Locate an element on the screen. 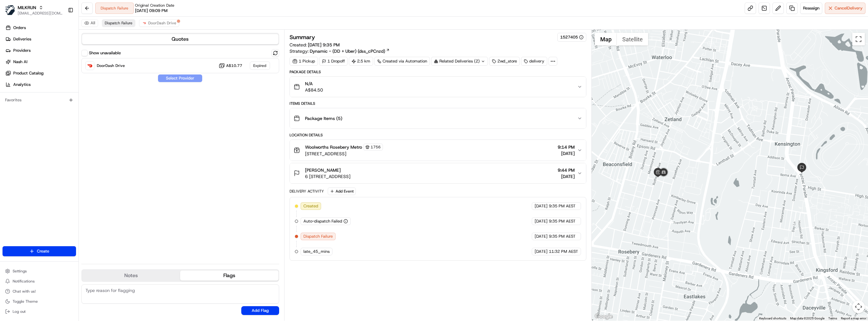 The image size is (868, 321). div: Items Details is located at coordinates (438, 104).